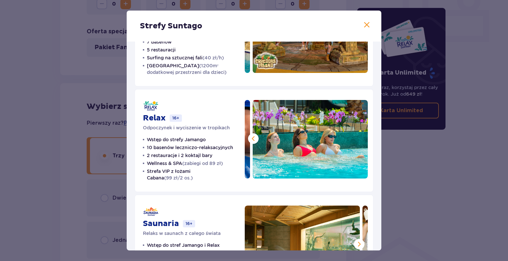  What do you see at coordinates (185, 164) in the screenshot?
I see `p: Wellness & SPA` at bounding box center [185, 164].